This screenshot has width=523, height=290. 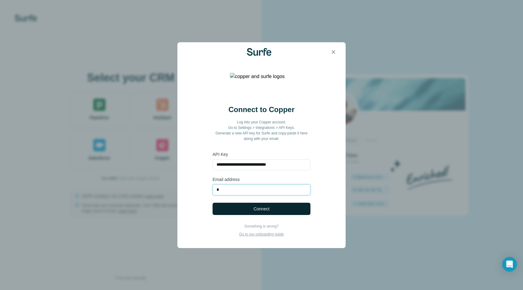 What do you see at coordinates (262, 130) in the screenshot?
I see `p: Log into your Copper account. Go to Settings > Integrations > API Keys. Generate a new API key fo...` at bounding box center [262, 130].